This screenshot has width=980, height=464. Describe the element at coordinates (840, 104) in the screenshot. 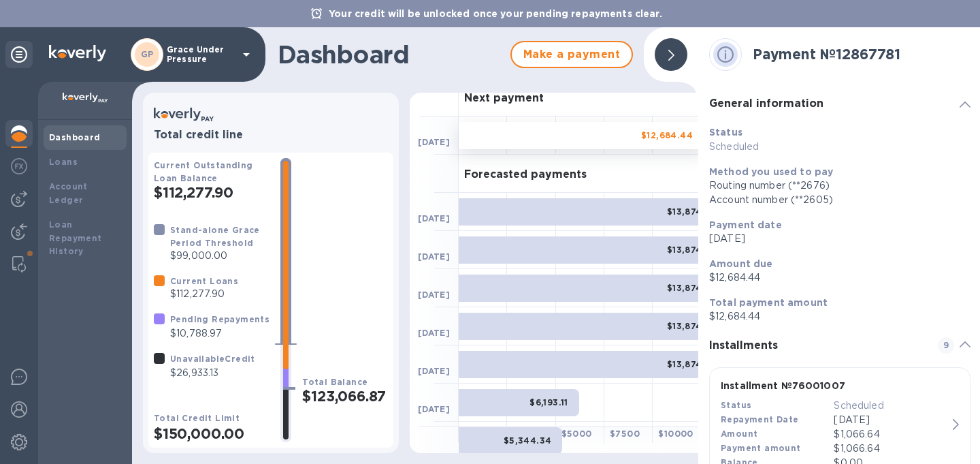

I see `div: General information` at that location.